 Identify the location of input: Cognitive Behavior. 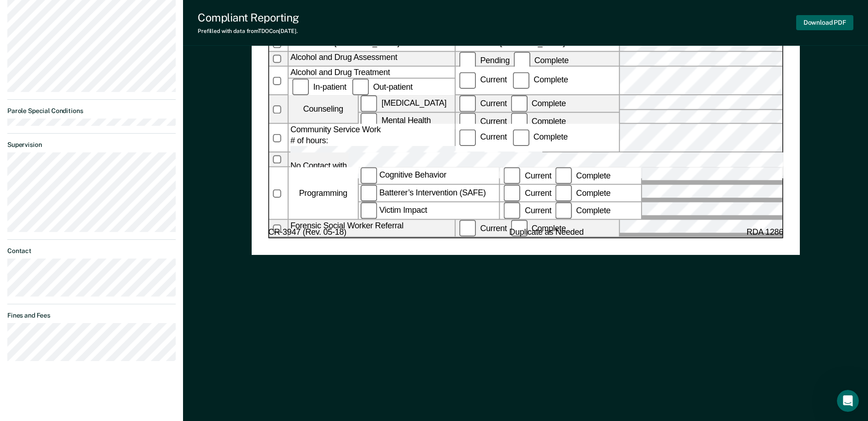
(369, 176).